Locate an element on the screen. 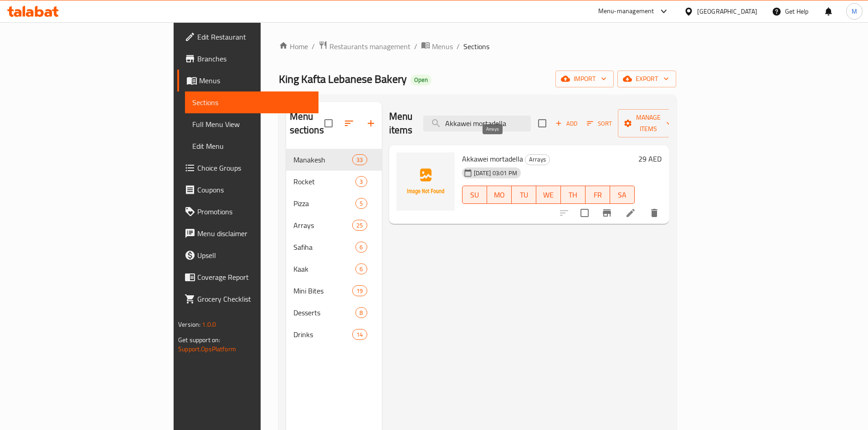  span: Coupons is located at coordinates (254, 190).